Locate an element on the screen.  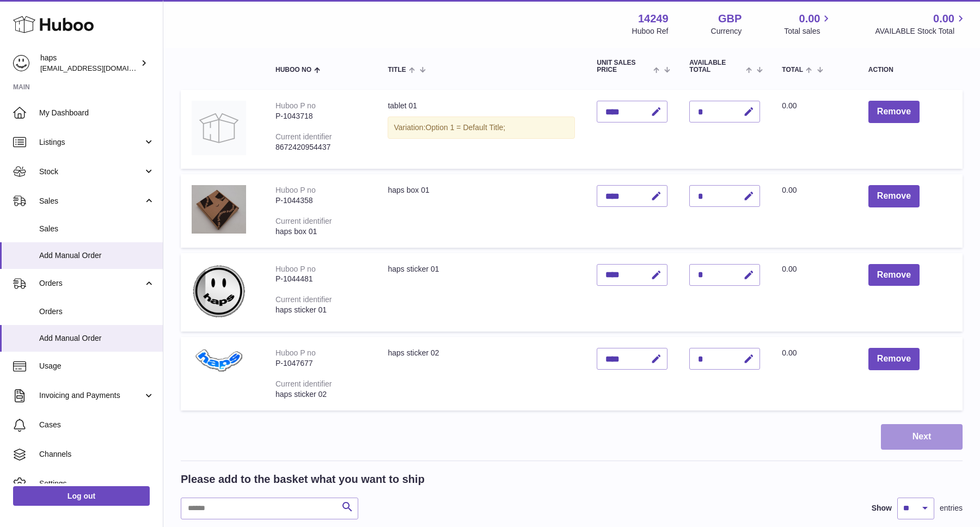
td: haps sticker 01 is located at coordinates (481, 292).